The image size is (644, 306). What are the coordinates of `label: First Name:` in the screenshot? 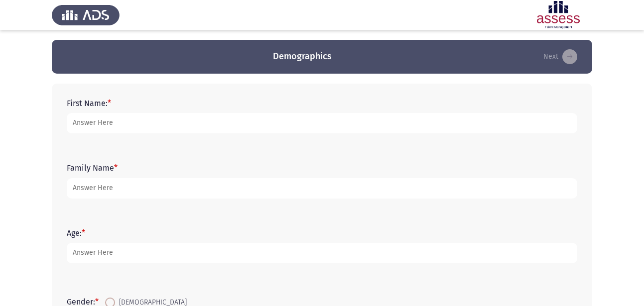 It's located at (88, 104).